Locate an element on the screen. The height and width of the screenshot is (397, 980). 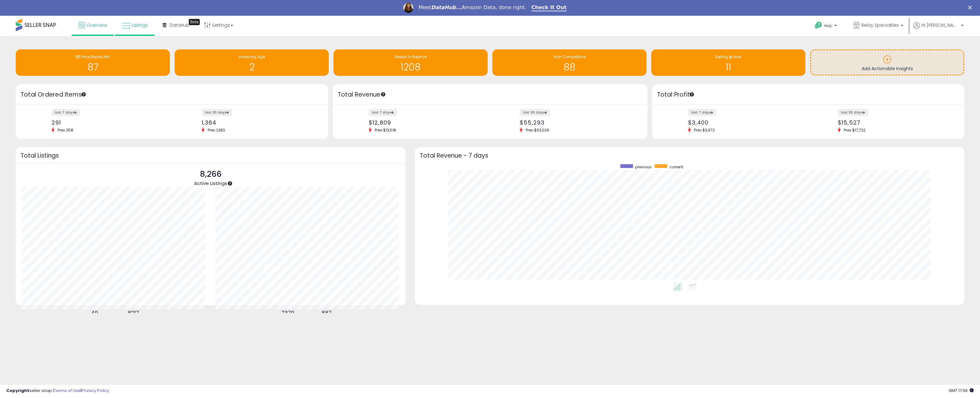
div: Meet Amazon Data, done right. is located at coordinates (472, 8).